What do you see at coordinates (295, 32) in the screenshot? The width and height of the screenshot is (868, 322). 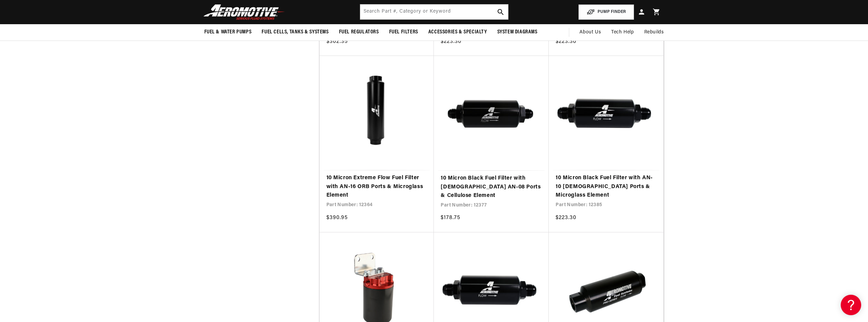 I see `summary: Fuel Cells, Tanks & Systems` at bounding box center [295, 32].